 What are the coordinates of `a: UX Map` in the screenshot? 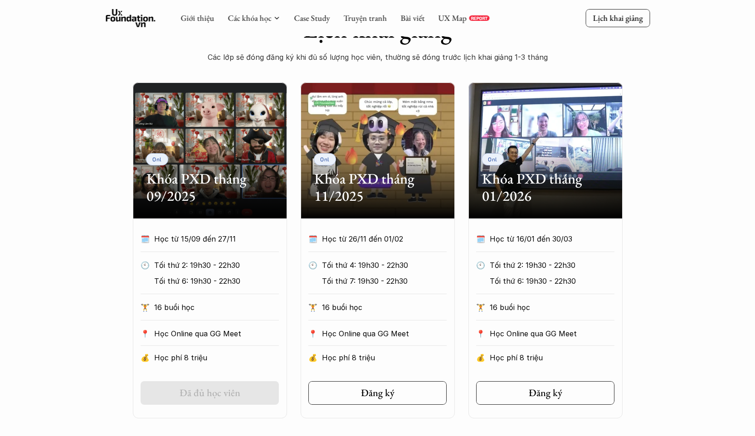 It's located at (452, 18).